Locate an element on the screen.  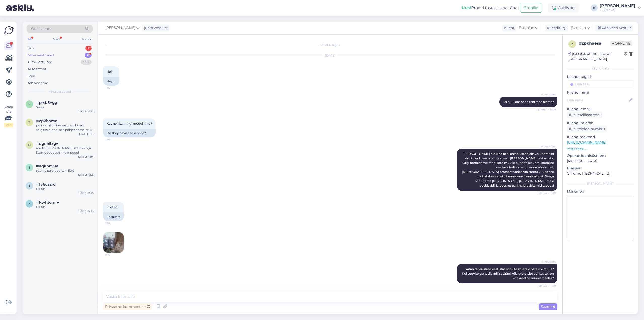
img: Attachment is located at coordinates (114, 242).